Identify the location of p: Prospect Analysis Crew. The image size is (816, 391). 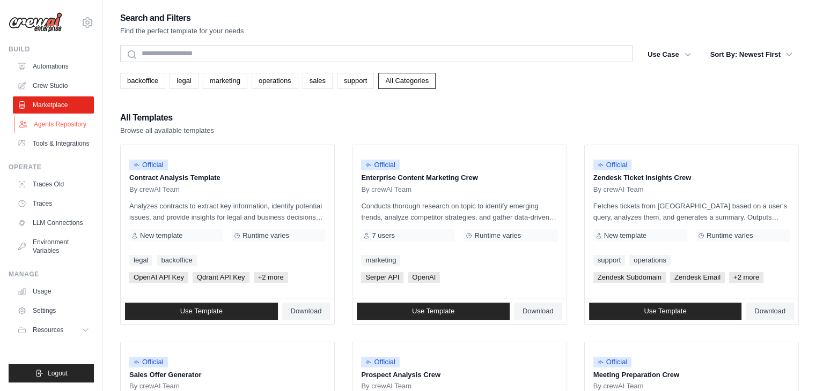
(459, 375).